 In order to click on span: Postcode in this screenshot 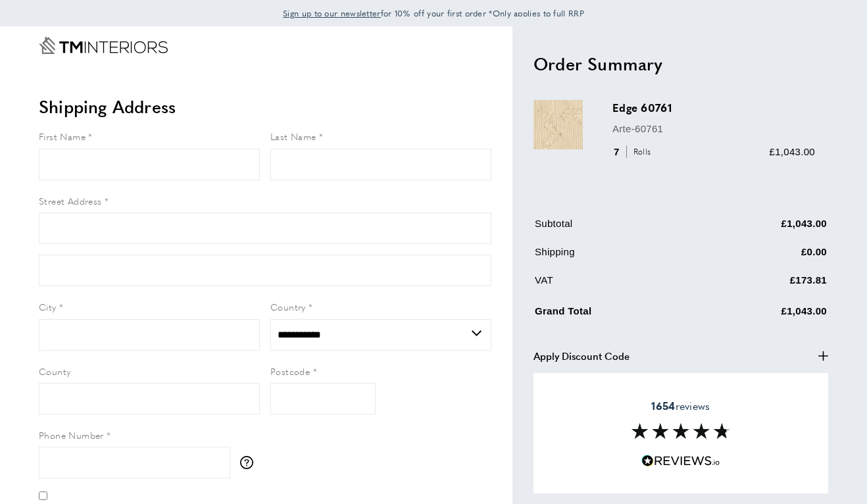, I will do `click(290, 371)`.